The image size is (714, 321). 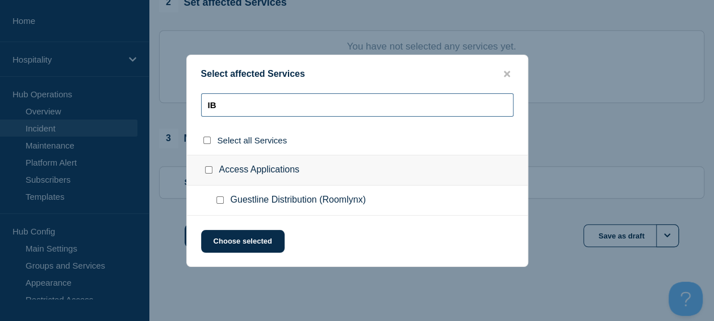 I want to click on input: Guestline Distribution (Roomlynx) checkbox, so click(x=220, y=199).